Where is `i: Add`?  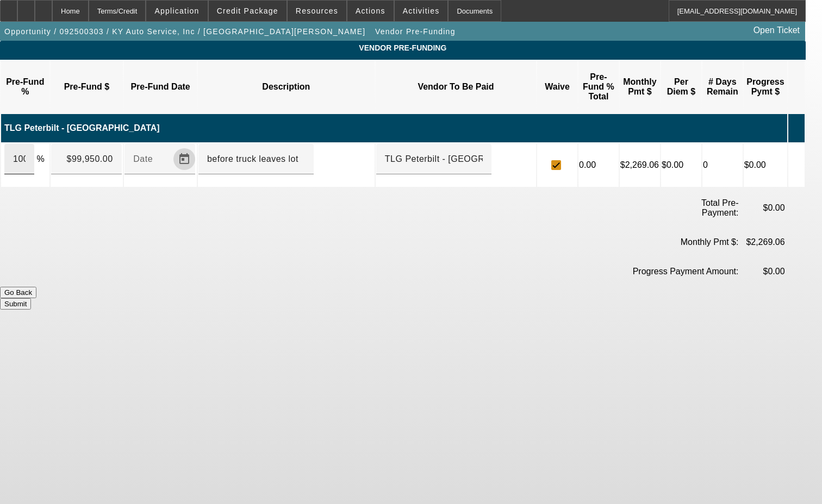
i: Add is located at coordinates (795, 128).